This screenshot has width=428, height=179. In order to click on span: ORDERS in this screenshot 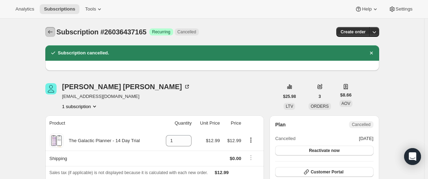, I will do `click(319, 106)`.